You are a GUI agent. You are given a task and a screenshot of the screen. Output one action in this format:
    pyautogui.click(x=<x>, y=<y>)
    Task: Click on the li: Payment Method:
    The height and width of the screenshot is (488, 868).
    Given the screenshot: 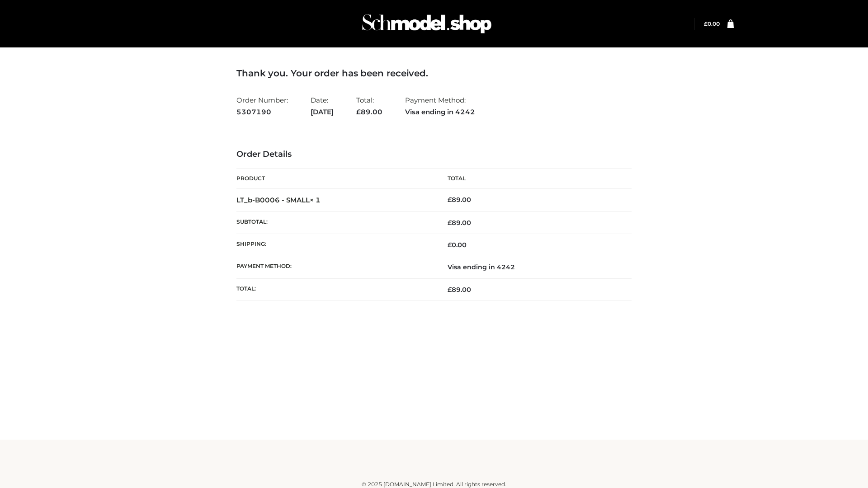 What is the action you would take?
    pyautogui.click(x=440, y=106)
    